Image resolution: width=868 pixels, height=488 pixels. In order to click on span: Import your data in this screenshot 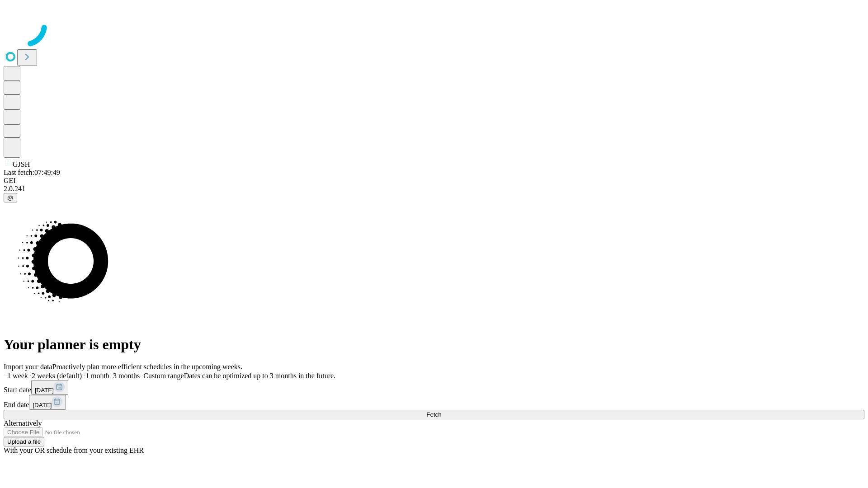, I will do `click(28, 366)`.